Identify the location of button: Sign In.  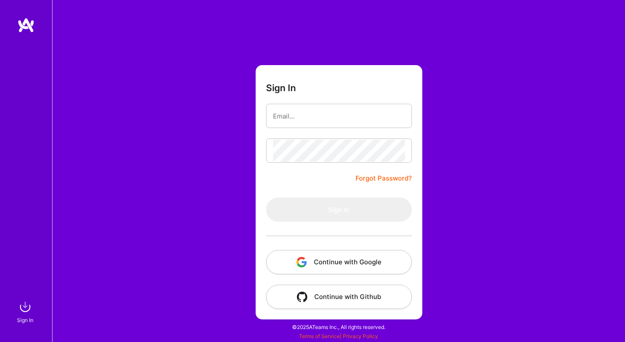
(339, 210).